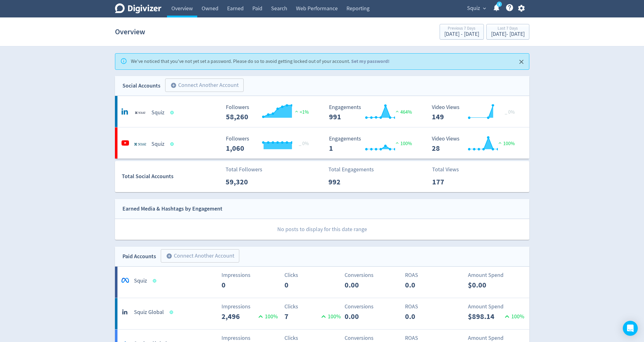 This screenshot has width=644, height=342. Describe the element at coordinates (173, 113) in the screenshot. I see `span: Data last synced: 26 Sep 2025, 12:02am (AEST)` at that location.